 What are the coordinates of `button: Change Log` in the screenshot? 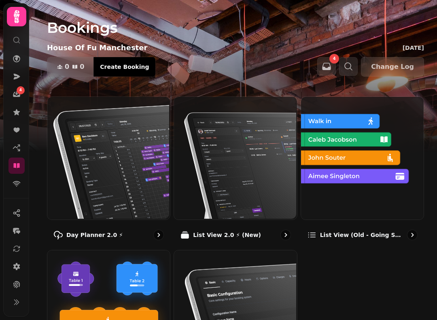 It's located at (393, 67).